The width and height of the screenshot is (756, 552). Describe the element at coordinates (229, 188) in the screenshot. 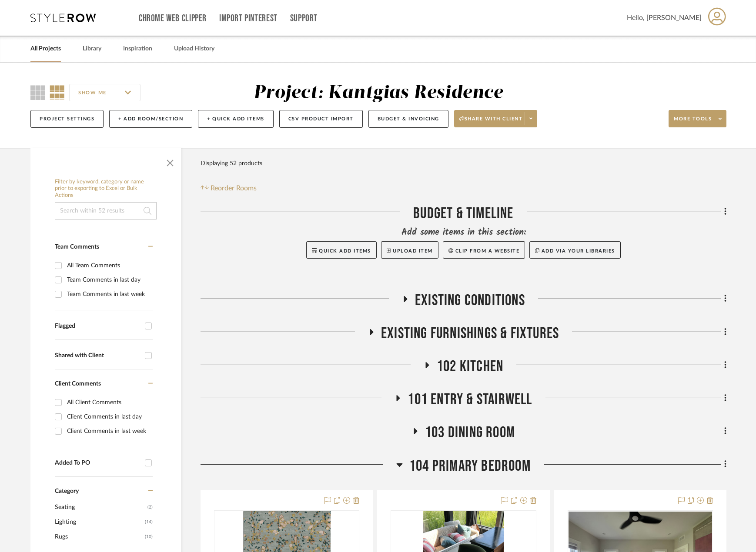

I see `button: Reorder Rooms` at that location.